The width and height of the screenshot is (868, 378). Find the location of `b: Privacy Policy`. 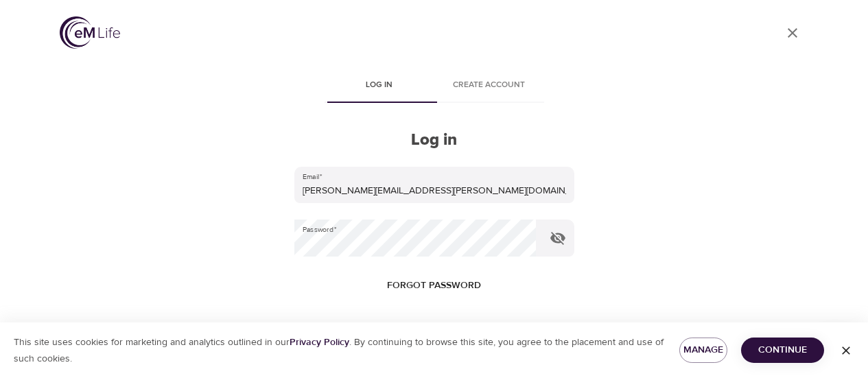

b: Privacy Policy is located at coordinates (319, 343).